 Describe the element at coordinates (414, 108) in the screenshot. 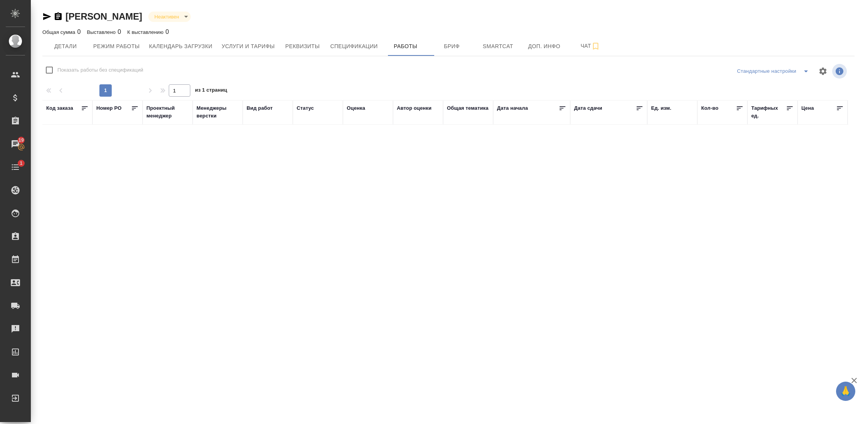

I see `div: Автор оценки` at that location.